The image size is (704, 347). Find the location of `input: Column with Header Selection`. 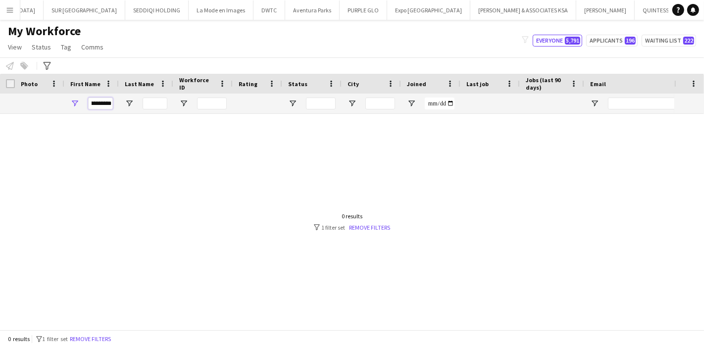

input: Column with Header Selection is located at coordinates (10, 84).